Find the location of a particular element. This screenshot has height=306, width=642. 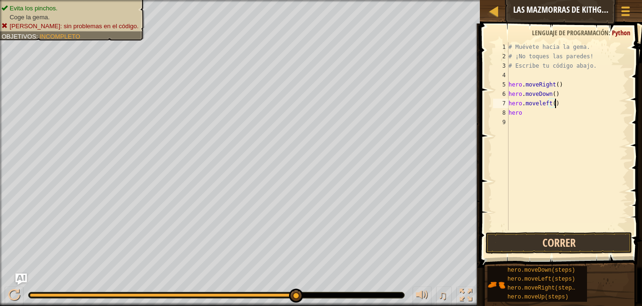

span: hero.moveDown(steps) is located at coordinates (542, 270).